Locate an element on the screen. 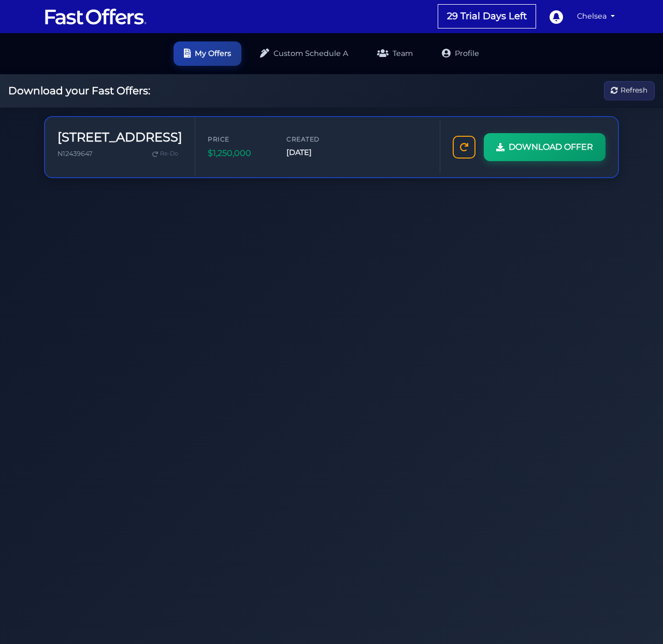  a: Team is located at coordinates (395, 54).